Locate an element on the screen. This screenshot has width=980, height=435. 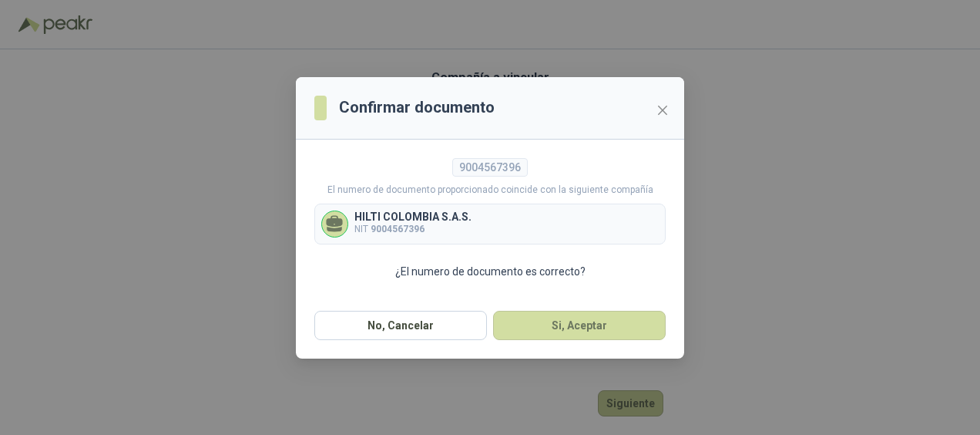
div: 9004567396 is located at coordinates (490, 168).